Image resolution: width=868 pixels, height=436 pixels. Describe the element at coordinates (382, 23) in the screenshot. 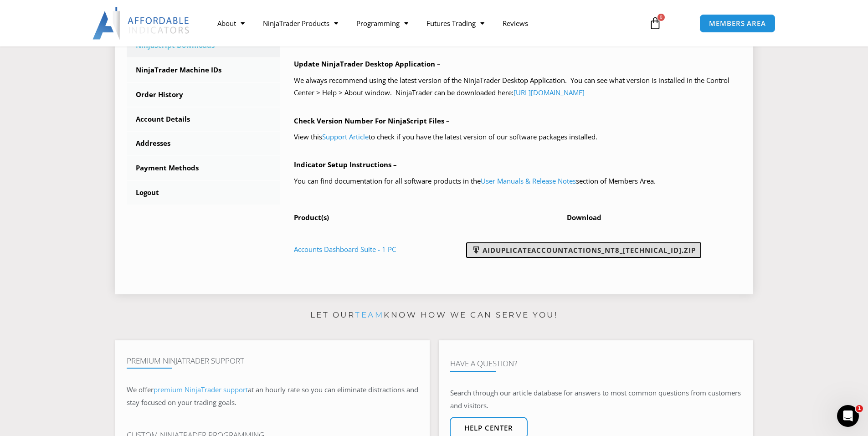

I see `a: Programming` at that location.